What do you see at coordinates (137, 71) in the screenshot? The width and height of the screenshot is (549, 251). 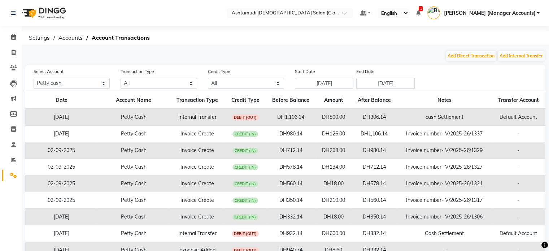 I see `label: Transaction Type` at bounding box center [137, 71].